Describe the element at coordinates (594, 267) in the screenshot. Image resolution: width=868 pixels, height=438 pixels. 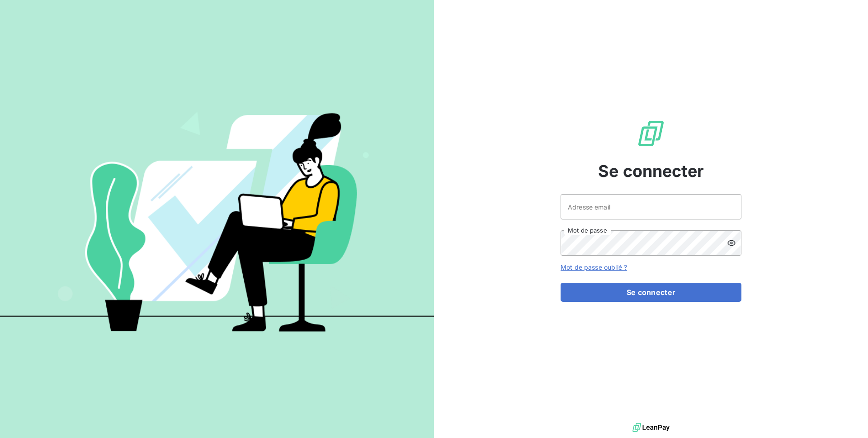
I see `a: Mot de passe oublié ?` at that location.